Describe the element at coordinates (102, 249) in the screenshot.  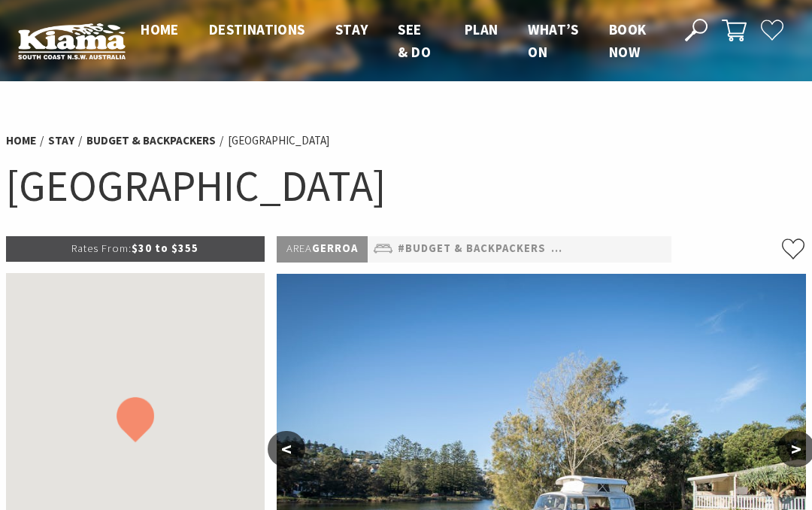
I see `span: Rates From:` at that location.